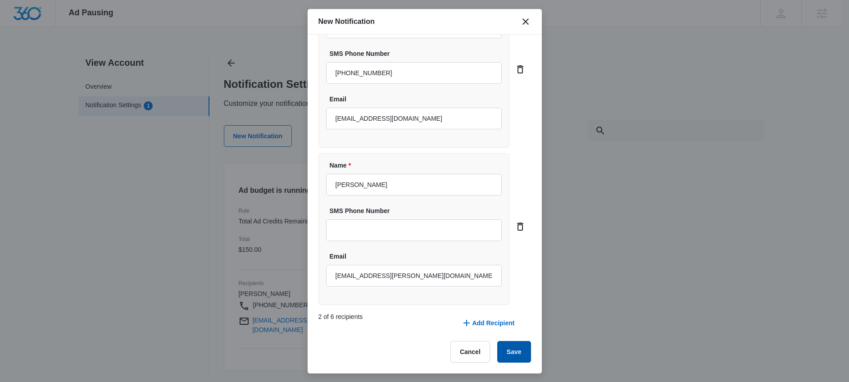 This screenshot has width=849, height=382. I want to click on button: Save, so click(514, 352).